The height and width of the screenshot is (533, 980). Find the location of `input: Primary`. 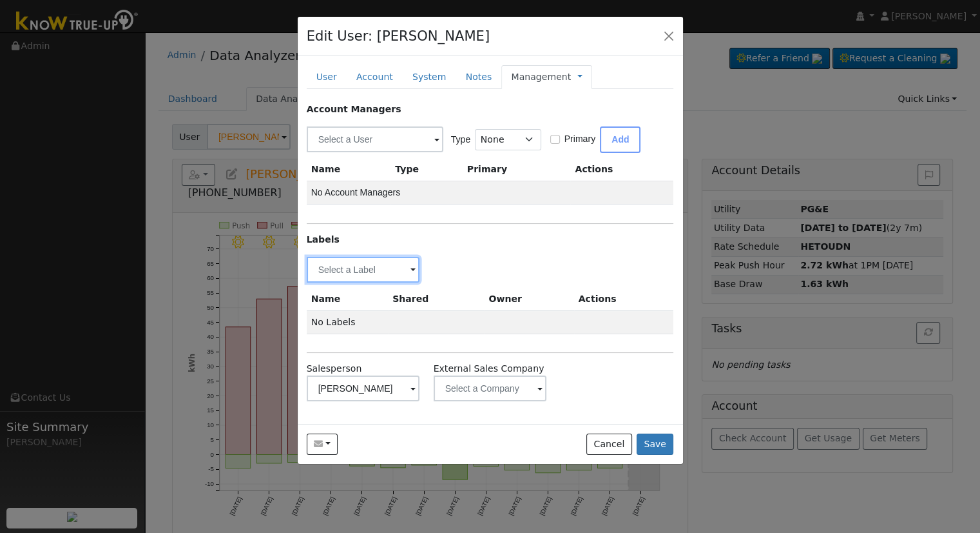

input: Primary is located at coordinates (555, 139).